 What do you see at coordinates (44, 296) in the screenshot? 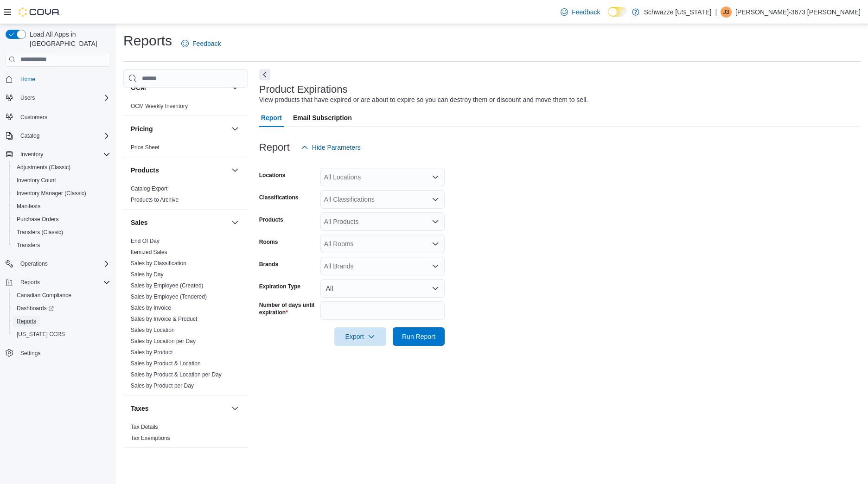
I see `span: Canadian Compliance` at bounding box center [44, 296].